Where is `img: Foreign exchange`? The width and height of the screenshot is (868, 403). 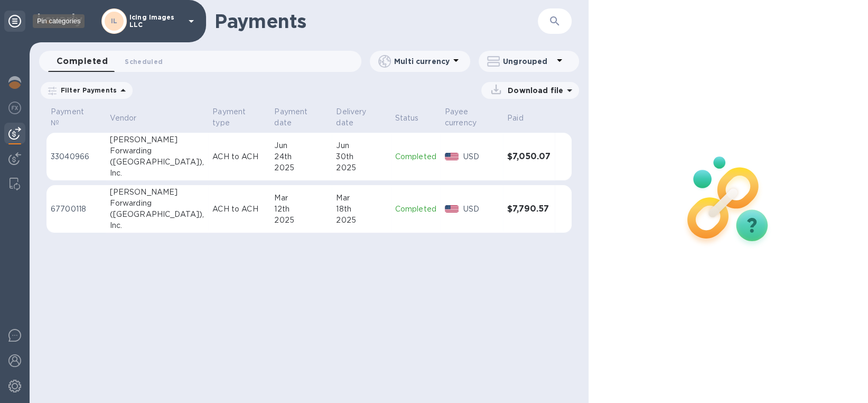
img: Foreign exchange is located at coordinates (15, 108).